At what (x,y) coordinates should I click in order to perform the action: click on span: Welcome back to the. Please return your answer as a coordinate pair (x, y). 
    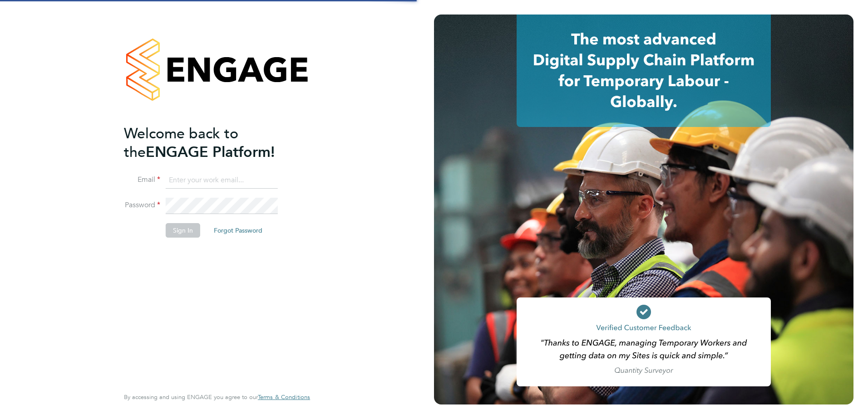
    Looking at the image, I should click on (181, 143).